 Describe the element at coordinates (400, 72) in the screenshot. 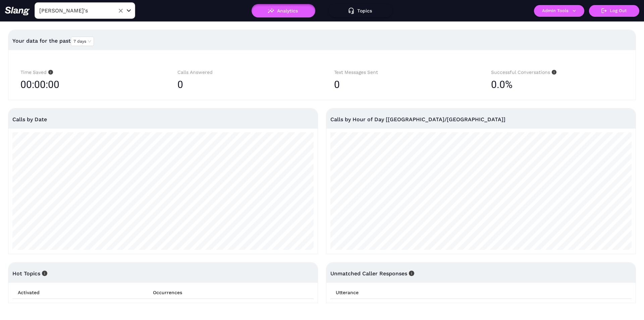

I see `div: Text Messages Sent` at that location.